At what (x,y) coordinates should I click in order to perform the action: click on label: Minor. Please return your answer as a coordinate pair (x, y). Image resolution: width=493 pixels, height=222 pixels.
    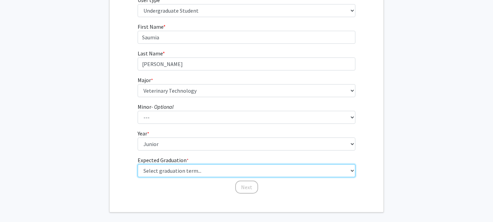
    Looking at the image, I should click on (155, 107).